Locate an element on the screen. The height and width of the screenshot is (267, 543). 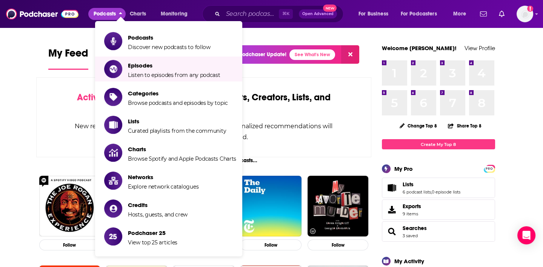
img: The Joe Rogan Experience is located at coordinates (70, 206).